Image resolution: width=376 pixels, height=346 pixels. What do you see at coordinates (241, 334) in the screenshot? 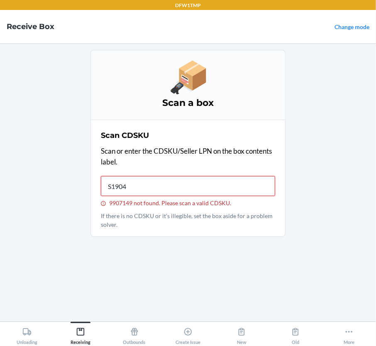
I see `div: New` at bounding box center [241, 334].